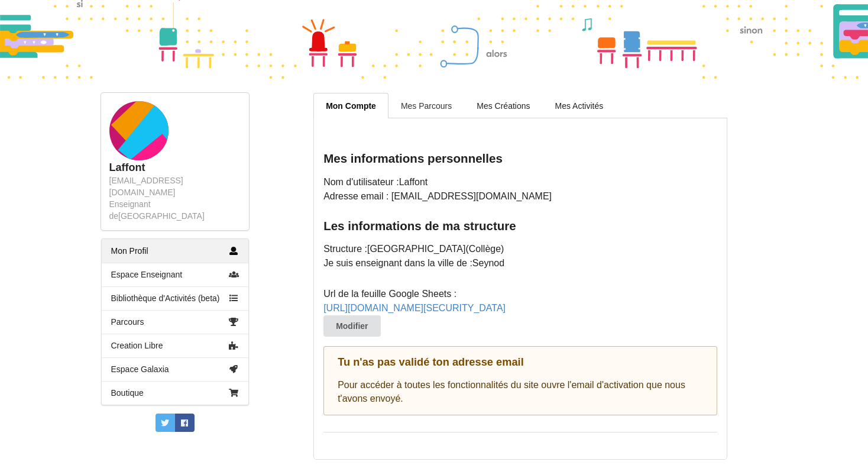 The image size is (868, 468). I want to click on a: Parcours, so click(175, 322).